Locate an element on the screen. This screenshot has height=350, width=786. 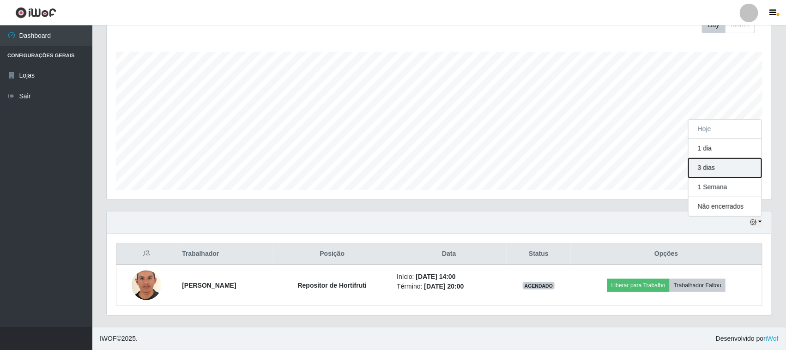
li: Término: is located at coordinates (449, 286).